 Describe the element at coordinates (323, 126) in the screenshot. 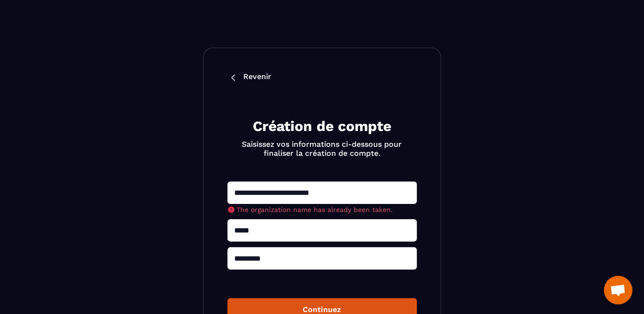

I see `h2: Création de compte` at that location.